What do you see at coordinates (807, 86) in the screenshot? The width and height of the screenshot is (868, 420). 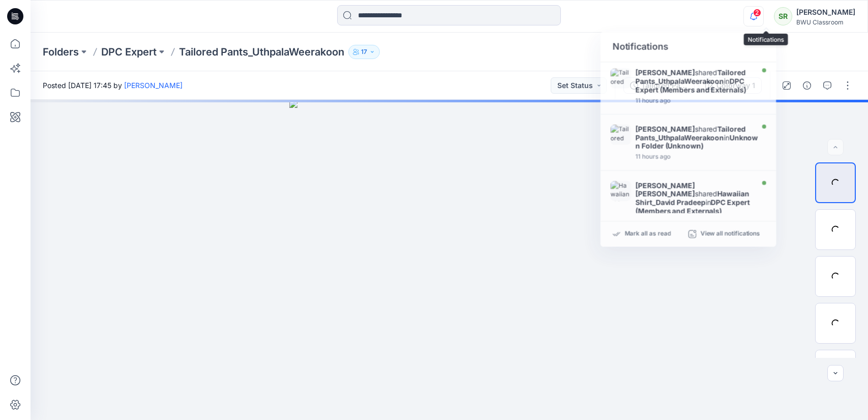 I see `button: Details` at bounding box center [807, 86].